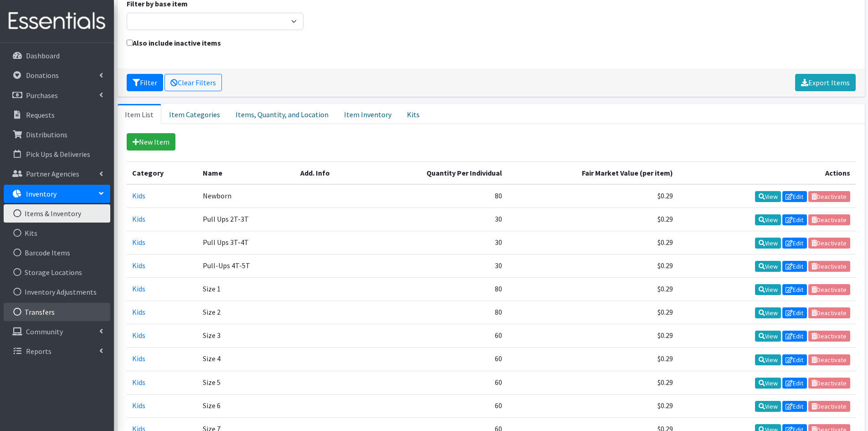 This screenshot has height=431, width=868. What do you see at coordinates (57, 21) in the screenshot?
I see `img: HumanEssentials` at bounding box center [57, 21].